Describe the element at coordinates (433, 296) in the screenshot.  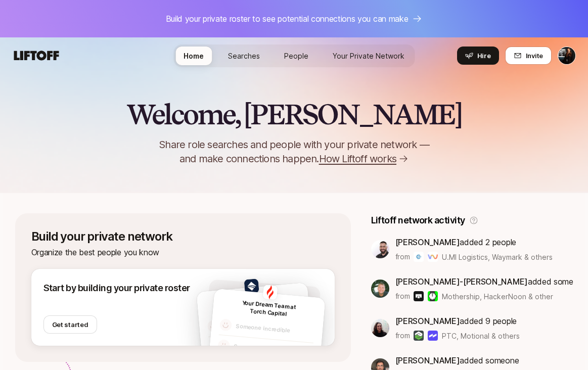
I see `img: HackerNoon` at that location.